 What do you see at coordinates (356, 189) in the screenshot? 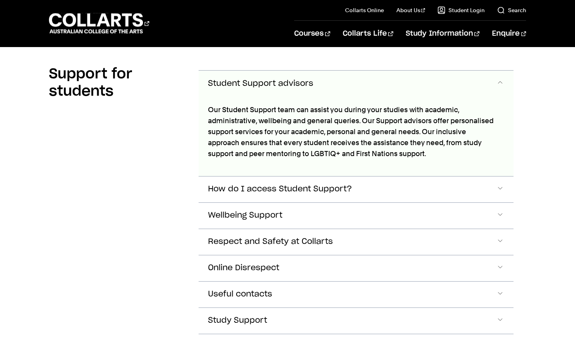
I see `button: How do I access Student Support?` at bounding box center [356, 189].